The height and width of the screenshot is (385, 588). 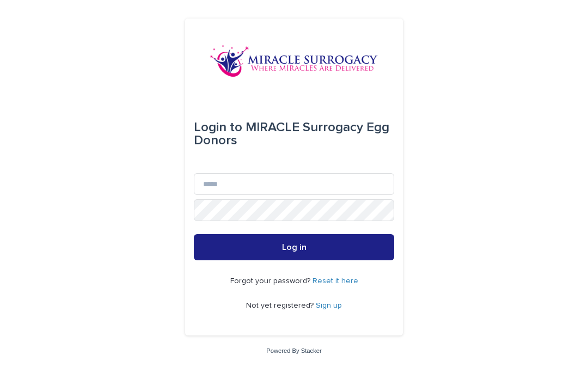 I want to click on span: Forgot your password?, so click(x=271, y=281).